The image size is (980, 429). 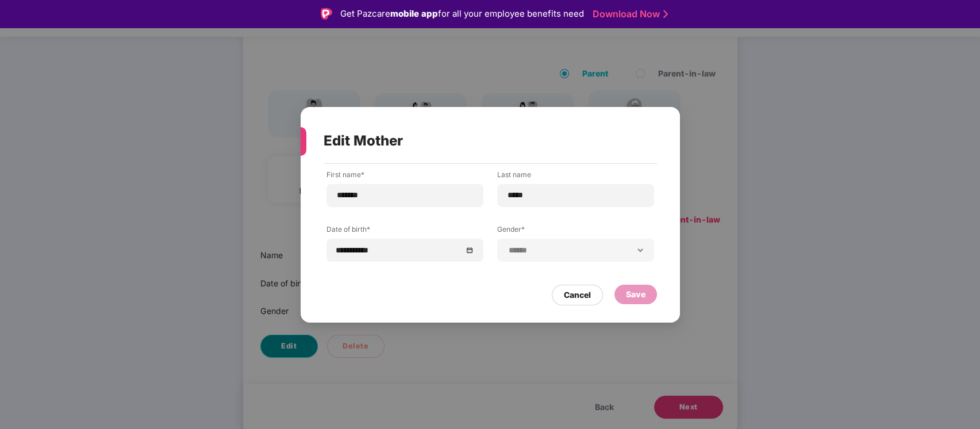 I want to click on div: Cancel, so click(x=577, y=294).